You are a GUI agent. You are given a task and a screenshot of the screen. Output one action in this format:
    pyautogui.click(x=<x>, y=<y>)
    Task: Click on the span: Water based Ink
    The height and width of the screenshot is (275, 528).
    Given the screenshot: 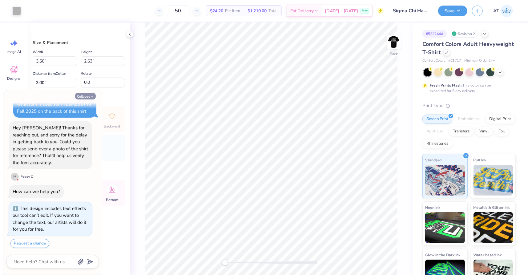 What is the action you would take?
    pyautogui.click(x=487, y=254)
    